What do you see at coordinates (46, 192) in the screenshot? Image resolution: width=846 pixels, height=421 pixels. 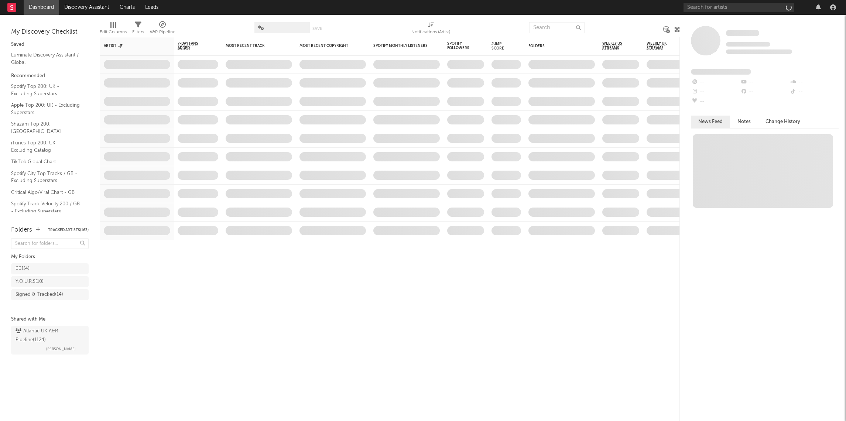 I see `a: Critical Algo/Viral Chart - GB` at bounding box center [46, 192].